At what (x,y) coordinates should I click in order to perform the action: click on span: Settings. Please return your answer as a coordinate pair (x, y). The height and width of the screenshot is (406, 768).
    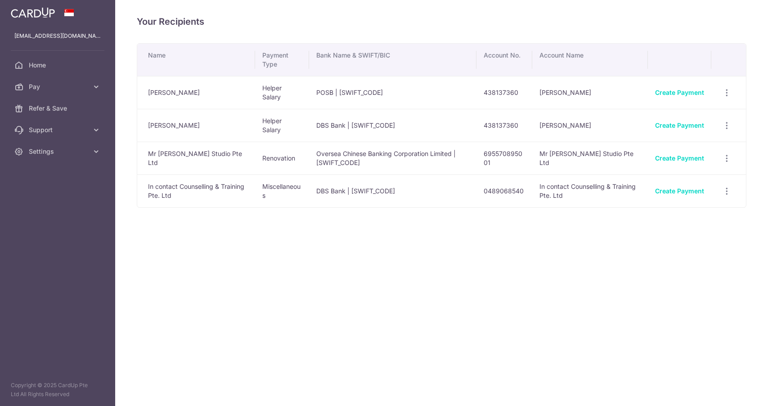
    Looking at the image, I should click on (58, 152).